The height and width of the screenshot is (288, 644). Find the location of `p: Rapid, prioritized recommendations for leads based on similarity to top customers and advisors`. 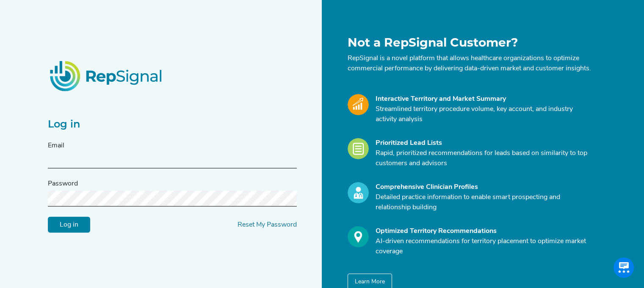

p: Rapid, prioritized recommendations for leads based on similarity to top customers and advisors is located at coordinates (483, 158).